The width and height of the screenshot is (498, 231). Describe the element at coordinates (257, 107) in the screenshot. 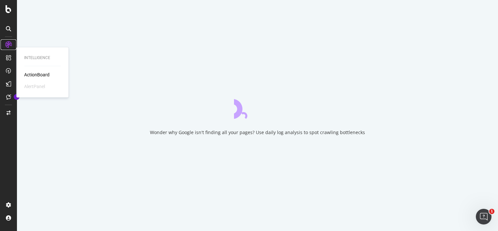

I see `div: animation` at that location.